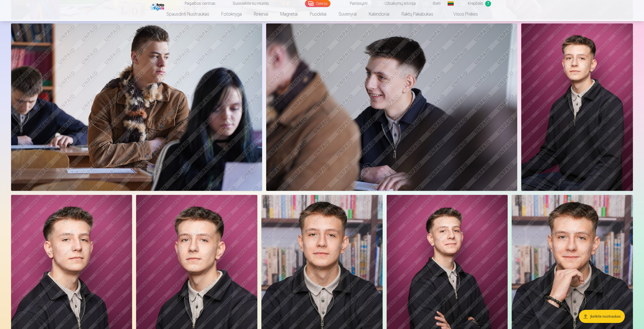 The width and height of the screenshot is (644, 329). I want to click on img: /fa2, so click(158, 6).